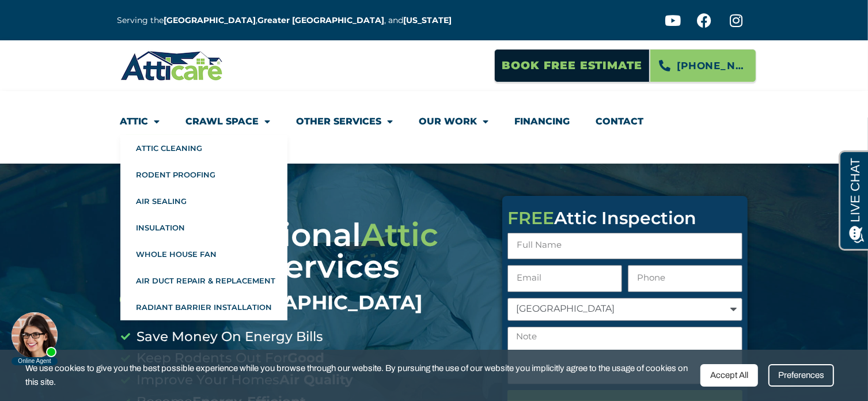 The height and width of the screenshot is (401, 868). I want to click on a: Other Services, so click(345, 122).